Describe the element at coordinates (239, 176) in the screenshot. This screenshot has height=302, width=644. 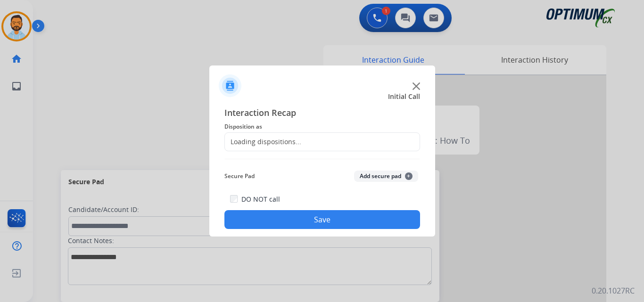
I see `span: Secure Pad` at that location.